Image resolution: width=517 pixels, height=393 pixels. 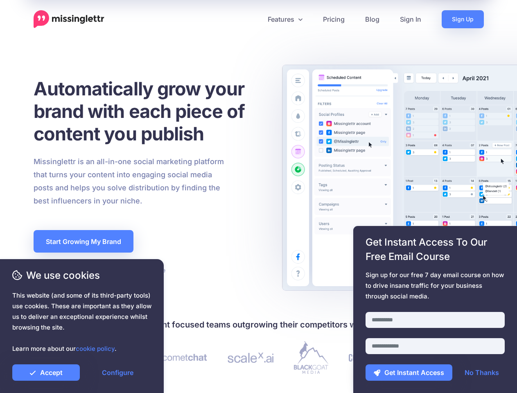 I want to click on a: Blog, so click(x=372, y=19).